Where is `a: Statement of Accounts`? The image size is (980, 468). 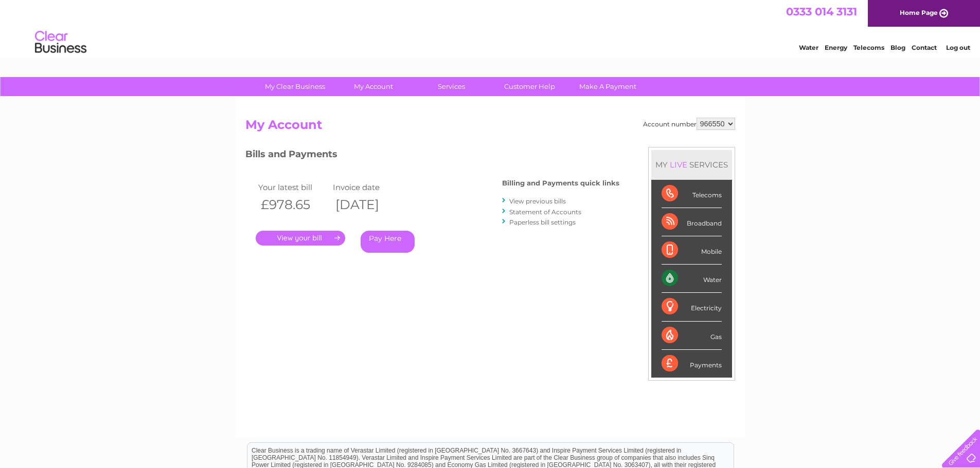
a: Statement of Accounts is located at coordinates (545, 212).